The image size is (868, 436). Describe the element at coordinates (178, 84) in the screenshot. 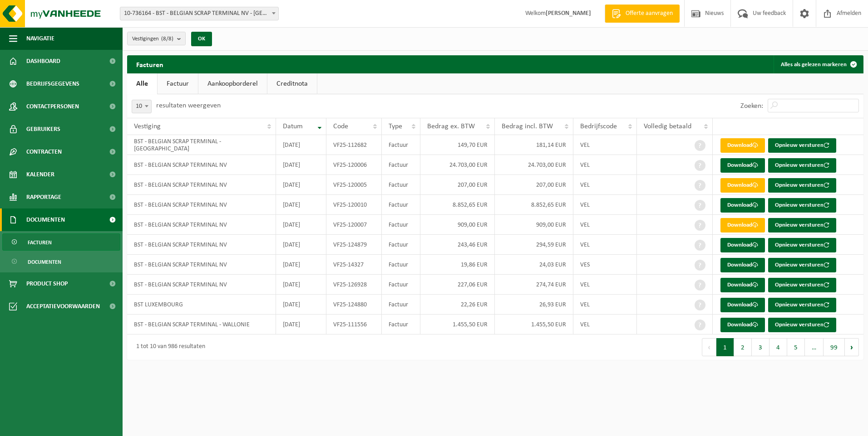

I see `a: Factuur` at that location.